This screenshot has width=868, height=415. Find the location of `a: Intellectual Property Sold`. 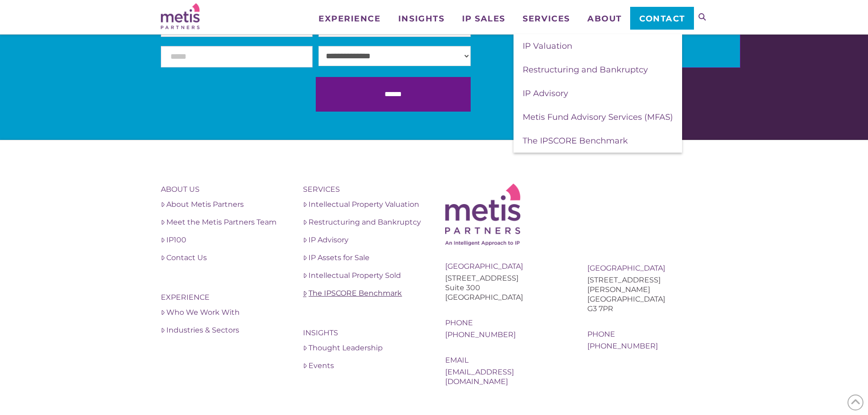

a: Intellectual Property Sold is located at coordinates (363, 276).